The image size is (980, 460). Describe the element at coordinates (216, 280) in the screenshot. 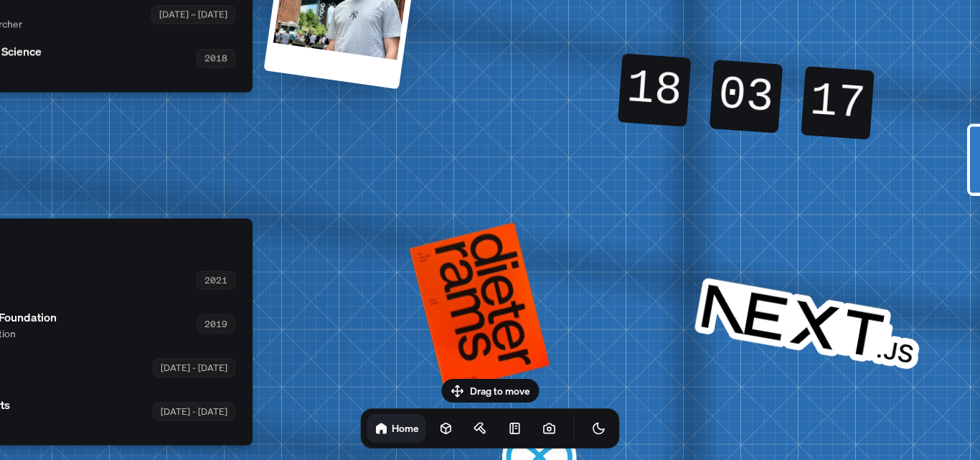

I see `div: 2021` at that location.